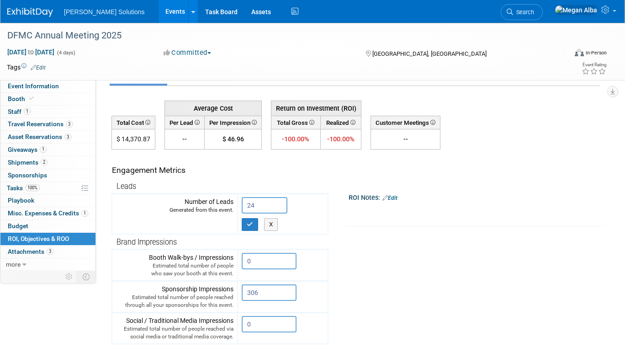  I want to click on th: Per Lead, so click(185, 122).